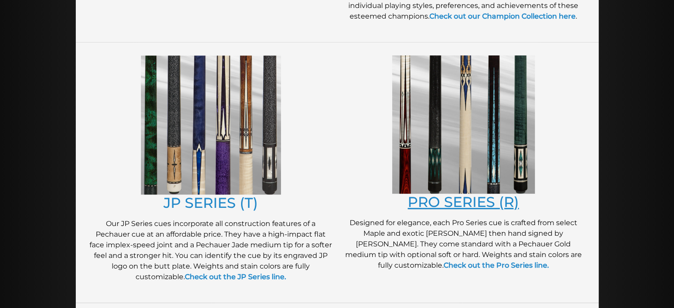 The image size is (674, 308). Describe the element at coordinates (211, 203) in the screenshot. I see `a: JP SERIES (T)` at that location.